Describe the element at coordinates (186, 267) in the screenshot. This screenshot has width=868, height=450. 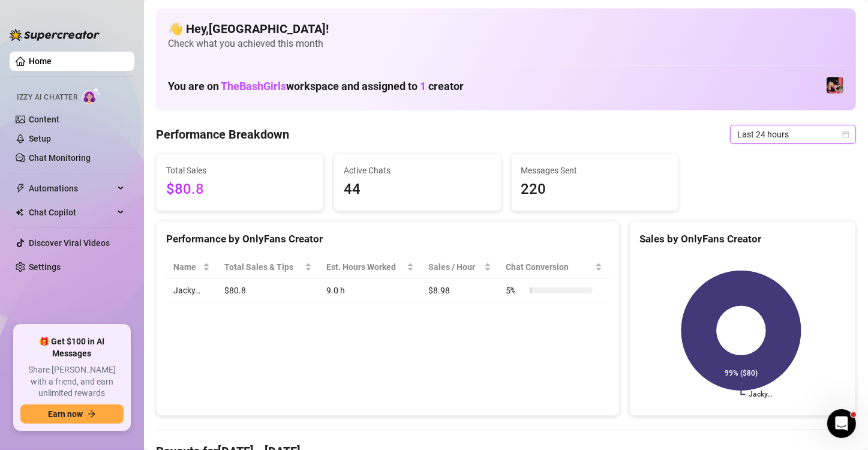
I see `span: Name` at that location.